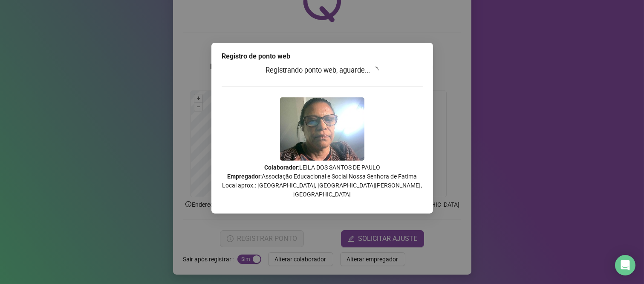 The height and width of the screenshot is (284, 644). What do you see at coordinates (281, 167) in the screenshot?
I see `strong: Colaborador` at bounding box center [281, 167].